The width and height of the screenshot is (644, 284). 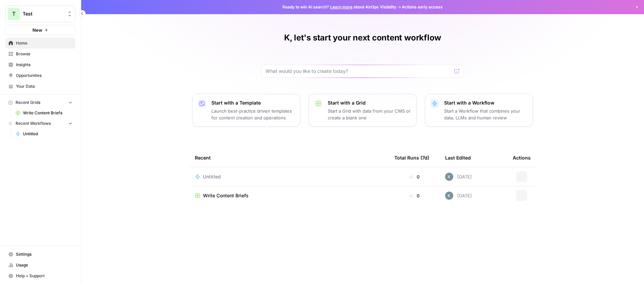 I want to click on a: Learn more, so click(x=341, y=6).